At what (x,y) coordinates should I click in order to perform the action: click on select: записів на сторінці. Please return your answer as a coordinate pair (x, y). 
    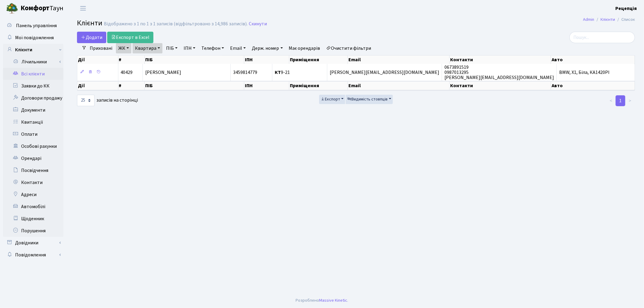
    Looking at the image, I should click on (85, 101).